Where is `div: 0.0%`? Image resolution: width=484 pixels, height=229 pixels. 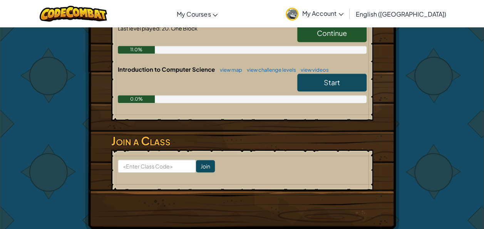
div: 0.0% is located at coordinates (136, 99).